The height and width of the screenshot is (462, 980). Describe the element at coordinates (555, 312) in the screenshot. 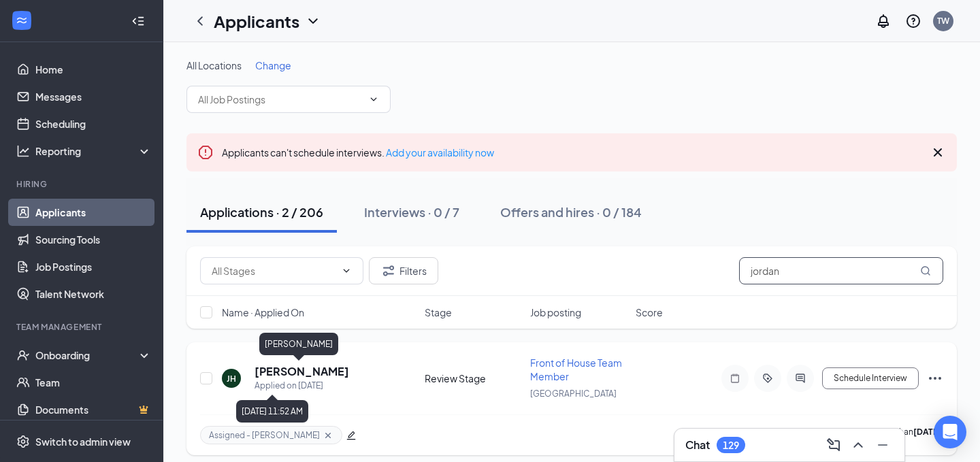

I see `span: Job posting` at that location.